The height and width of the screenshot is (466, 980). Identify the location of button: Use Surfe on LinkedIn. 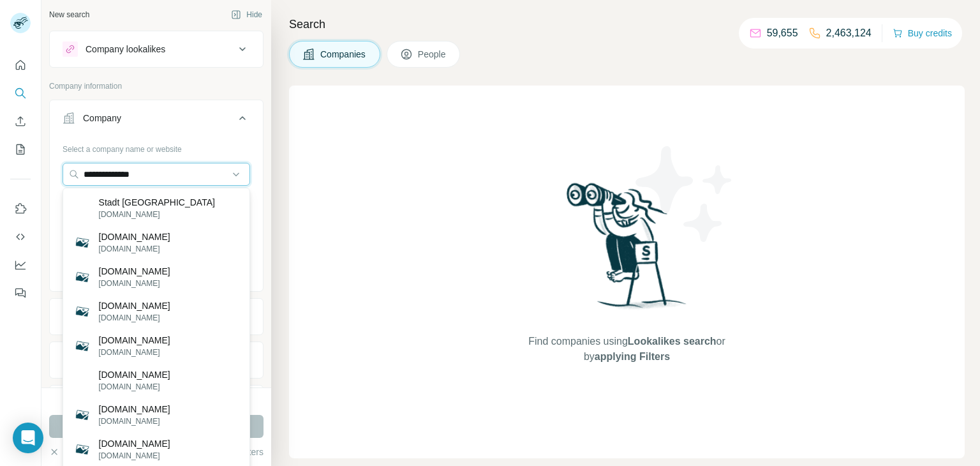
(20, 209).